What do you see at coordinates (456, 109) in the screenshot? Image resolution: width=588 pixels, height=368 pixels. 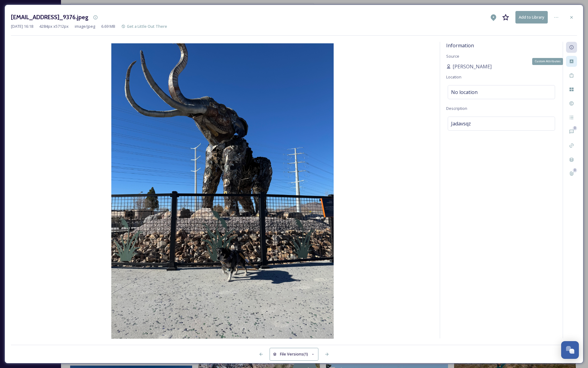 I see `span: Description` at bounding box center [456, 109].